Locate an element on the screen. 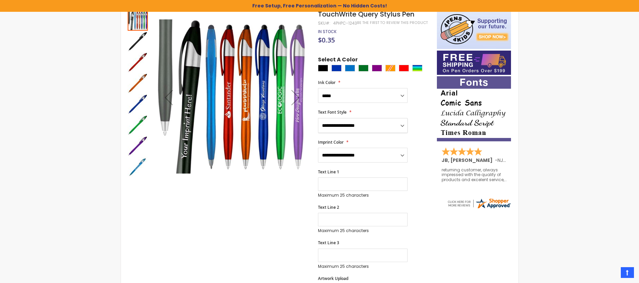 This screenshot has width=639, height=283. div: Black is located at coordinates (323, 68).